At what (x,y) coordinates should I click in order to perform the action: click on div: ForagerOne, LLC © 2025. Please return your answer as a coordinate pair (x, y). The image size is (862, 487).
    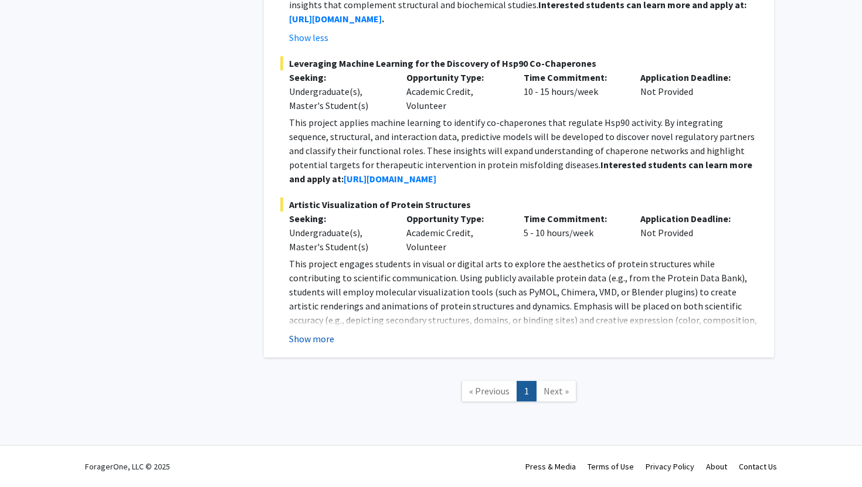
    Looking at the image, I should click on (127, 467).